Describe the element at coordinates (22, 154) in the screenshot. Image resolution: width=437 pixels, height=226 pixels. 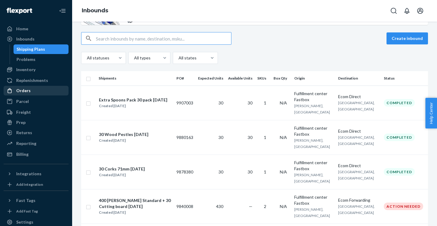
I see `div: Billing` at that location.